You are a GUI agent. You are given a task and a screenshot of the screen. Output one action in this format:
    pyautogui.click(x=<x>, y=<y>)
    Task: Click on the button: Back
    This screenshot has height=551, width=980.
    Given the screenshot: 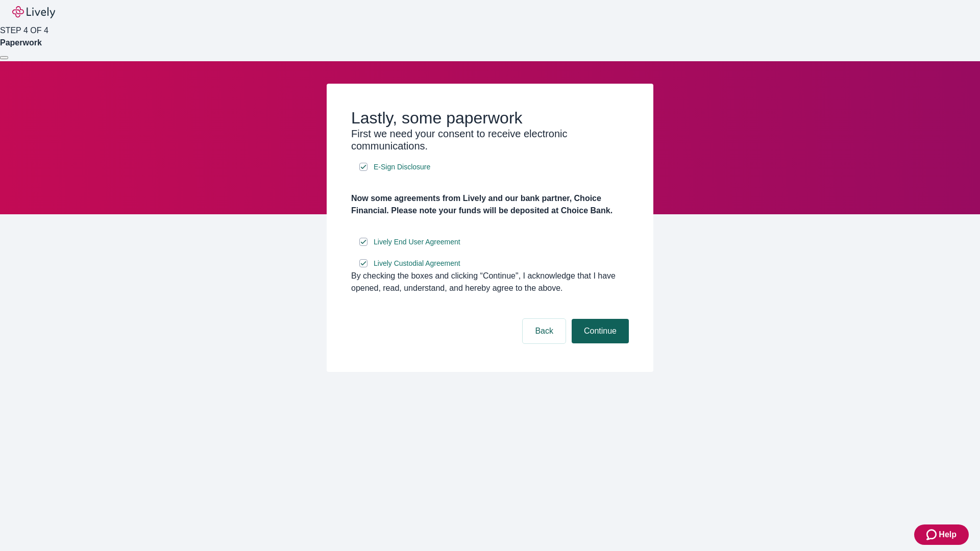 What is the action you would take?
    pyautogui.click(x=545, y=331)
    